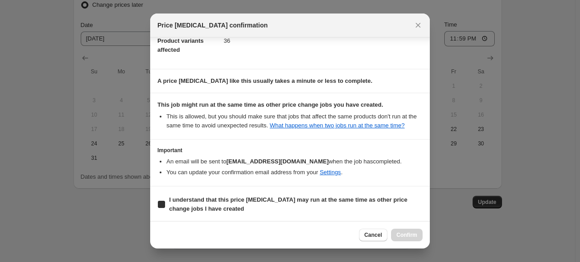  I want to click on b: This job might run at the same time as other price change jobs you have created., so click(270, 105).